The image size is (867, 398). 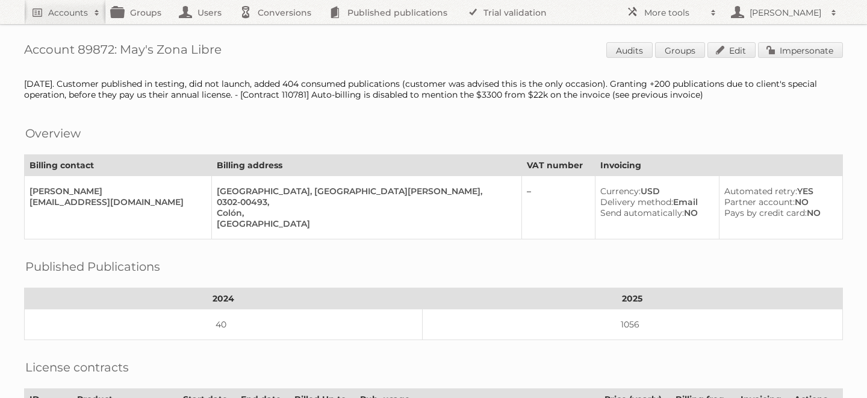 What do you see at coordinates (366, 165) in the screenshot?
I see `th: Billing address` at bounding box center [366, 165].